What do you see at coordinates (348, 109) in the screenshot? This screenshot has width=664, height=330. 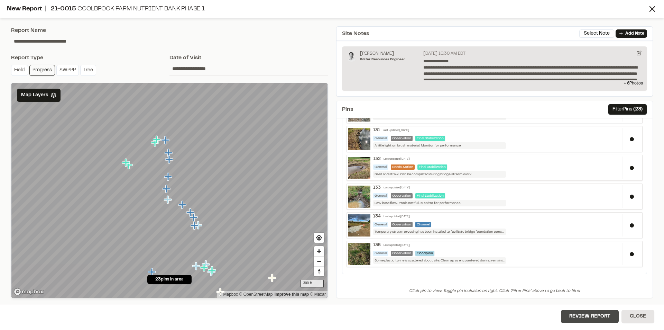 I see `span: Pins` at bounding box center [348, 109].